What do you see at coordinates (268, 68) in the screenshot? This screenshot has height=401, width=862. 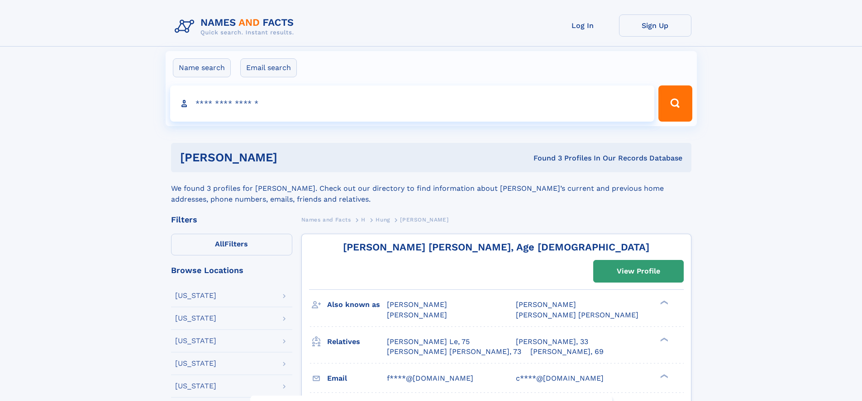 I see `label: Email search` at bounding box center [268, 68].